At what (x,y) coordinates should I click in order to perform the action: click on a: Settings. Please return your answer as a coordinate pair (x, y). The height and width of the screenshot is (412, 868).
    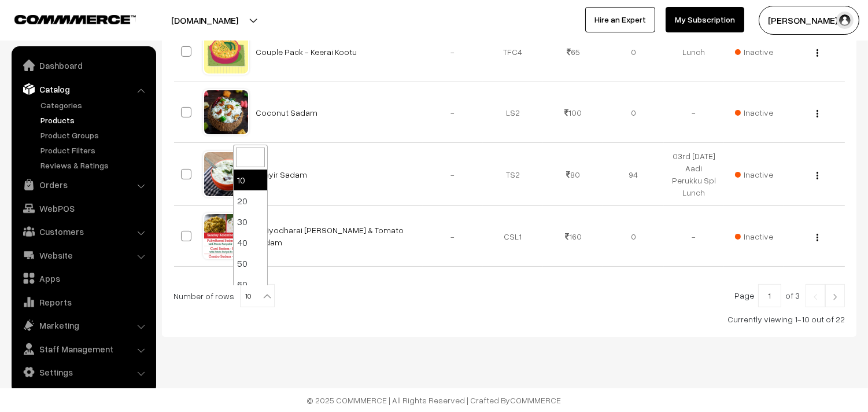
    Looking at the image, I should click on (83, 372).